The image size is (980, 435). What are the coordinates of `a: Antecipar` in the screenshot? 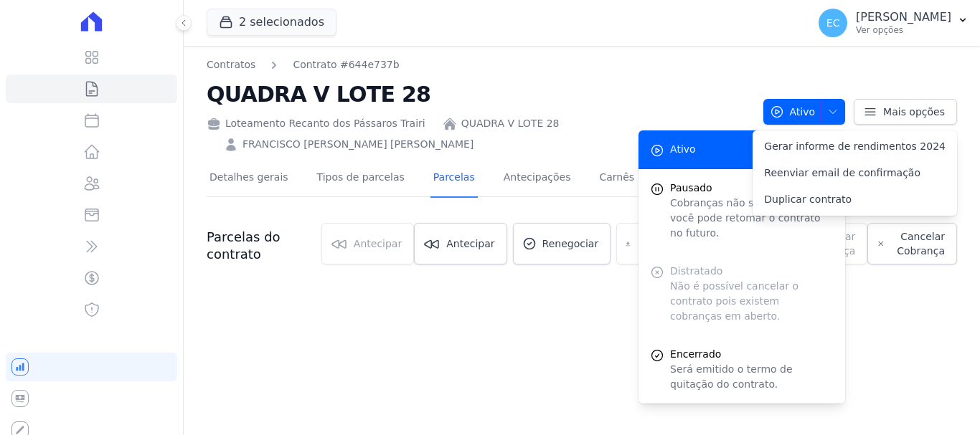 It's located at (460, 244).